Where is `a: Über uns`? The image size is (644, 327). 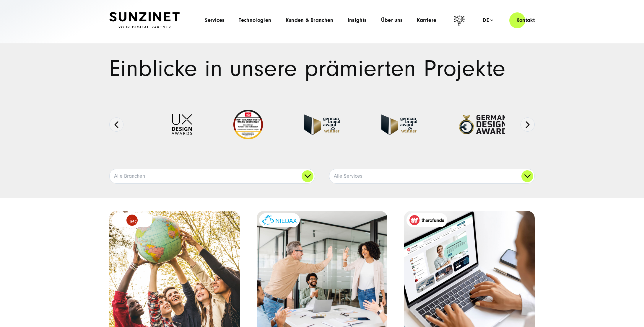
a: Über uns is located at coordinates (392, 20).